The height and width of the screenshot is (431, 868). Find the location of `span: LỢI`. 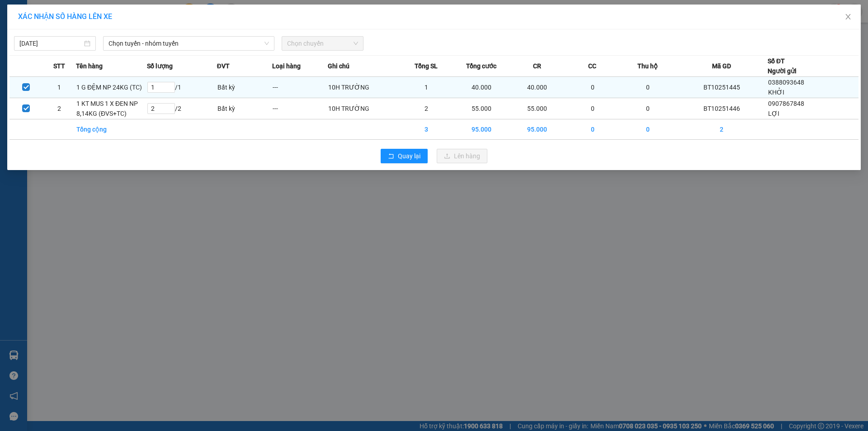

span: LỢI is located at coordinates (773, 113).